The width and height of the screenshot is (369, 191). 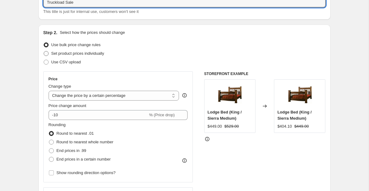 I want to click on span: End prices in .99, so click(x=71, y=151).